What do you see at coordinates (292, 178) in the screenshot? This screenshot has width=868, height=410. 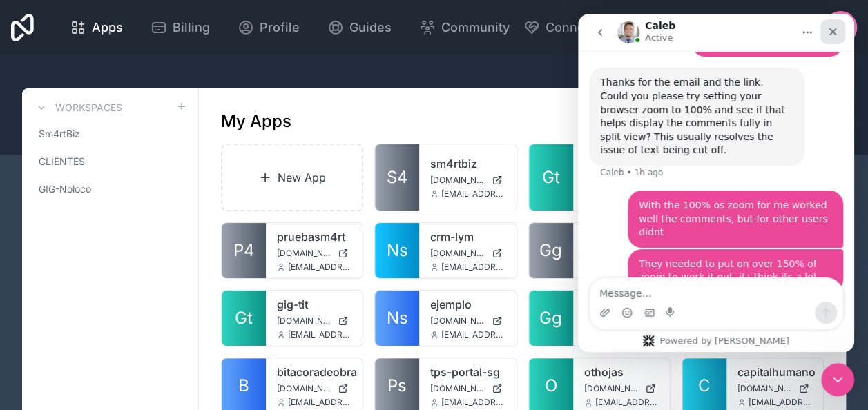 I see `a: New App` at bounding box center [292, 178].